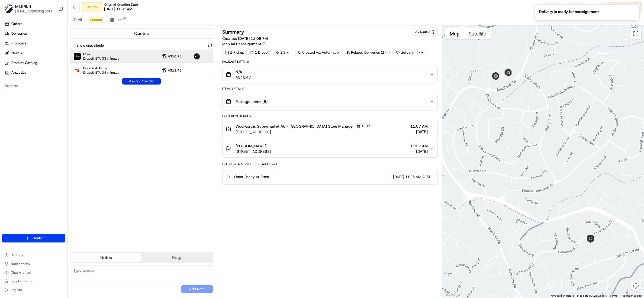  Describe the element at coordinates (35, 43) in the screenshot. I see `a: Providers` at that location.